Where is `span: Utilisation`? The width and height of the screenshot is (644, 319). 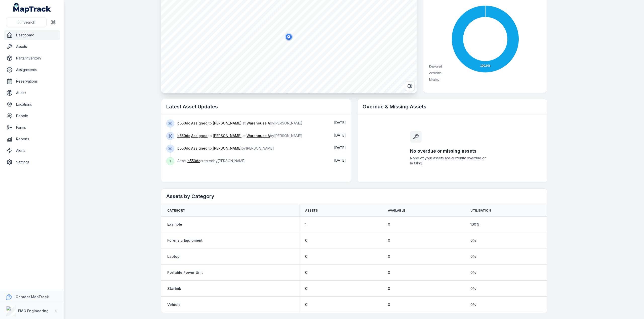 span: Utilisation is located at coordinates (480, 211).